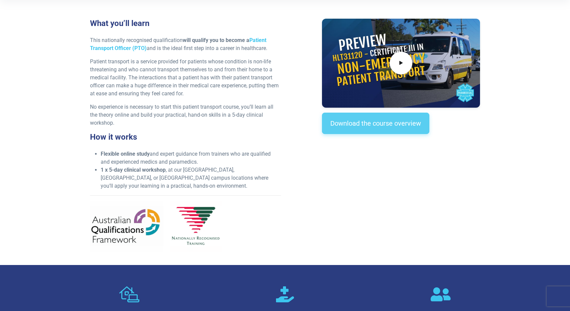 Image resolution: width=570 pixels, height=311 pixels. Describe the element at coordinates (125, 154) in the screenshot. I see `strong: Flexible online study` at that location.